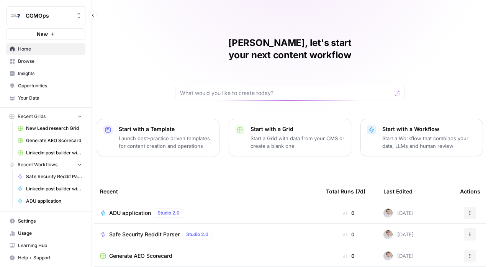  What do you see at coordinates (50, 98) in the screenshot?
I see `span: Your Data` at bounding box center [50, 98].